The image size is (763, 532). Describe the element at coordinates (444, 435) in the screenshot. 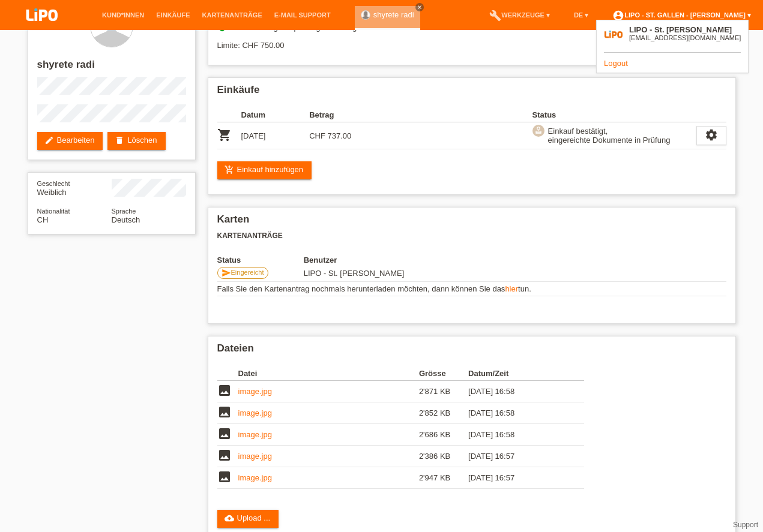

I see `td: 2'686 KB` at that location.